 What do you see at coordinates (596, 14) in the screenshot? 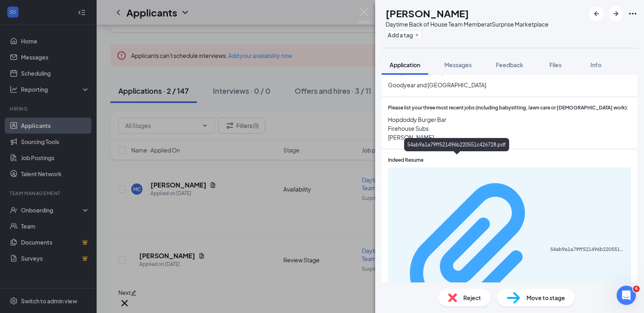
I see `svg: ArrowLeftNew` at bounding box center [596, 14].